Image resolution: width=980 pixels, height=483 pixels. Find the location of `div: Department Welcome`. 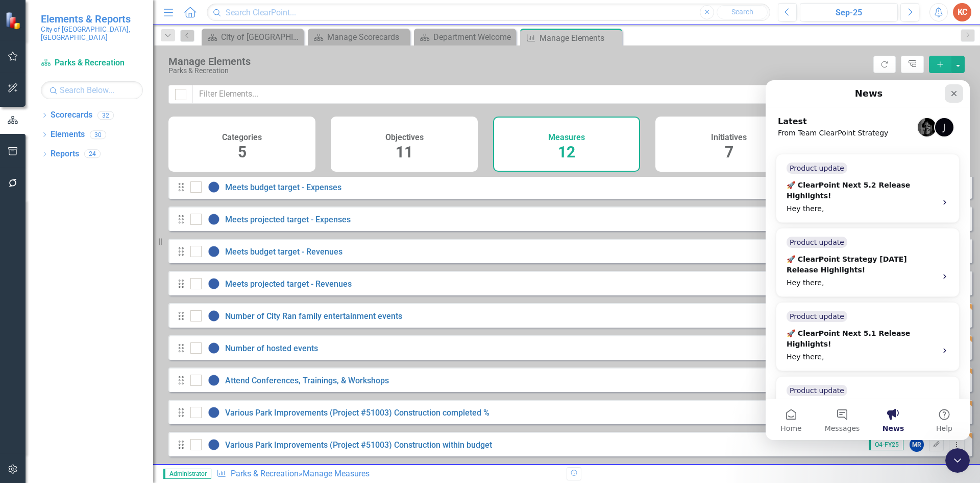

div: Department Welcome is located at coordinates (473, 37).